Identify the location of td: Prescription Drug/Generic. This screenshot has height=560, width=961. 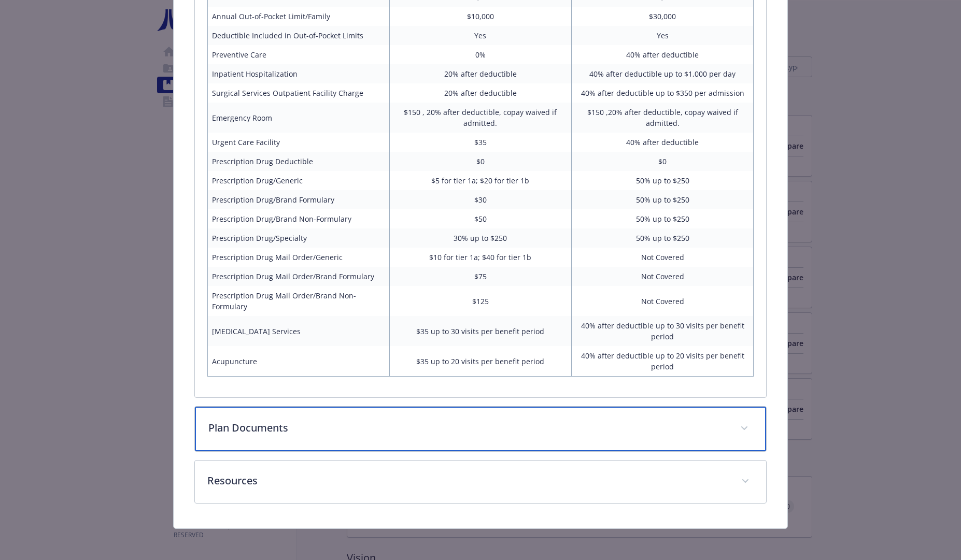
(298, 180).